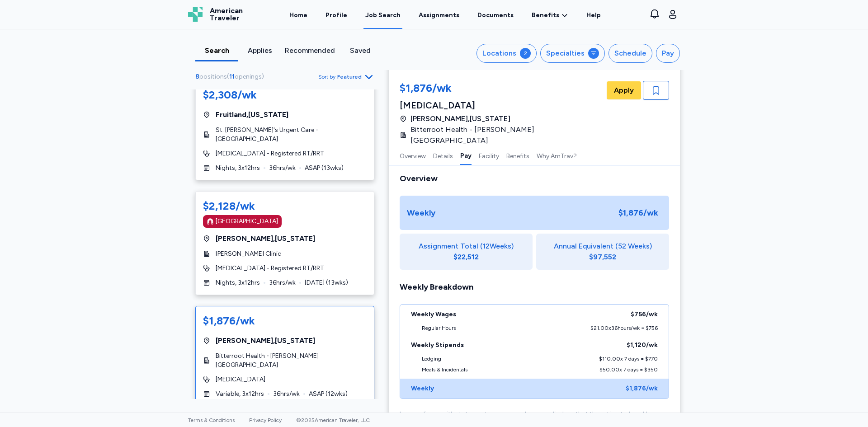 The height and width of the screenshot is (427, 868). Describe the element at coordinates (628, 369) in the screenshot. I see `div: $50.00 x 7 days = $350` at that location.